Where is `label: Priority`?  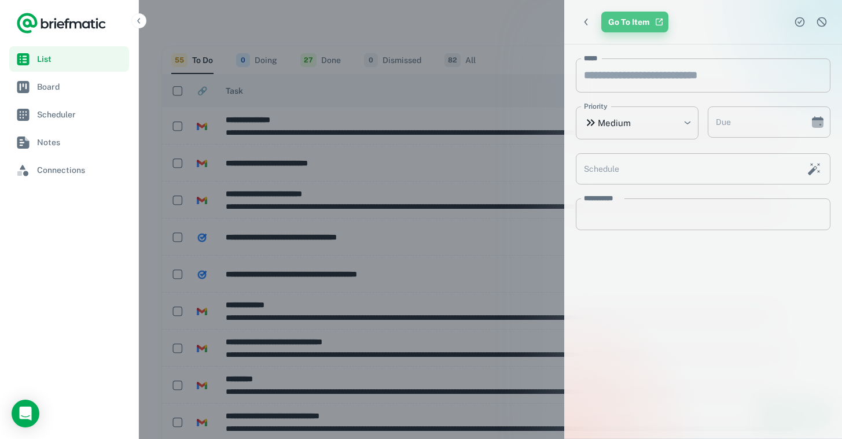
label: Priority is located at coordinates (596, 106).